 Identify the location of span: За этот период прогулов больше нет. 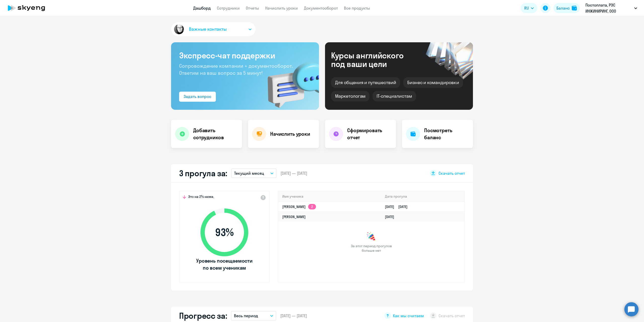
(371, 248).